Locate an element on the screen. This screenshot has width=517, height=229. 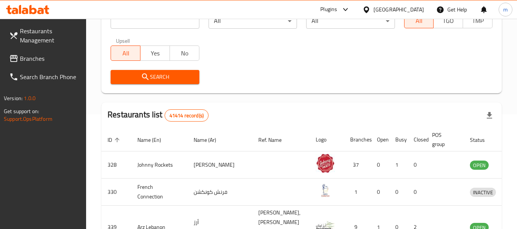
th: Busy is located at coordinates (399, 140).